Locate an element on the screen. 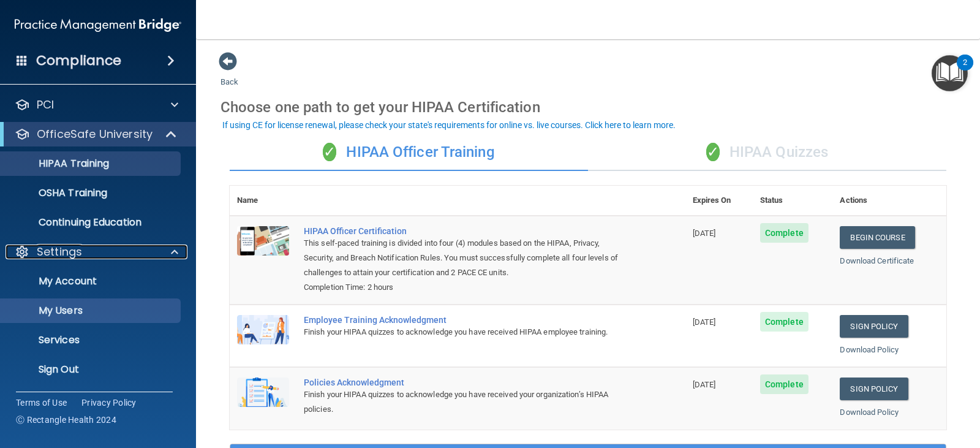 The image size is (980, 448). th: Status is located at coordinates (793, 201).